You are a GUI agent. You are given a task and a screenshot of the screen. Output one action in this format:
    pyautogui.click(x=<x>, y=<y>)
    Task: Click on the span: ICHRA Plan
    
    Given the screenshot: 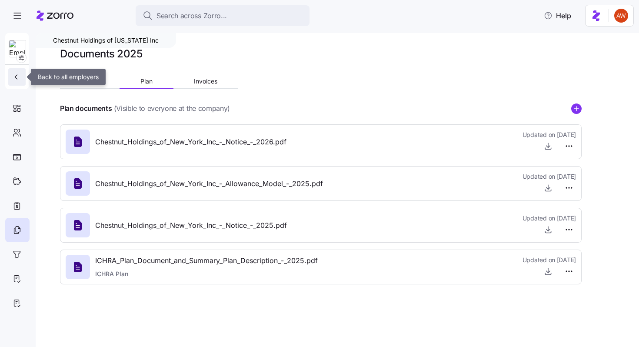 What is the action you would take?
    pyautogui.click(x=206, y=274)
    